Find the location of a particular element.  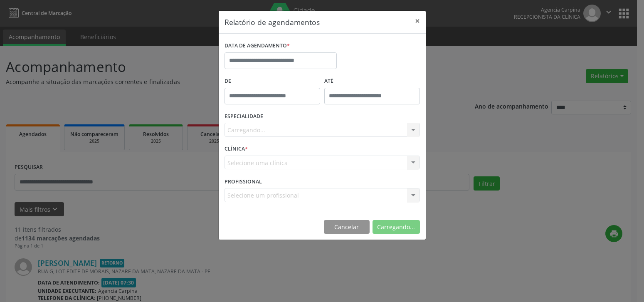

label: ATÉ is located at coordinates (372, 81).